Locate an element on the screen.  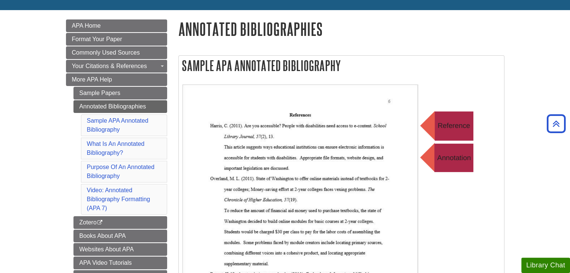
a: Books About APA is located at coordinates (120, 236).